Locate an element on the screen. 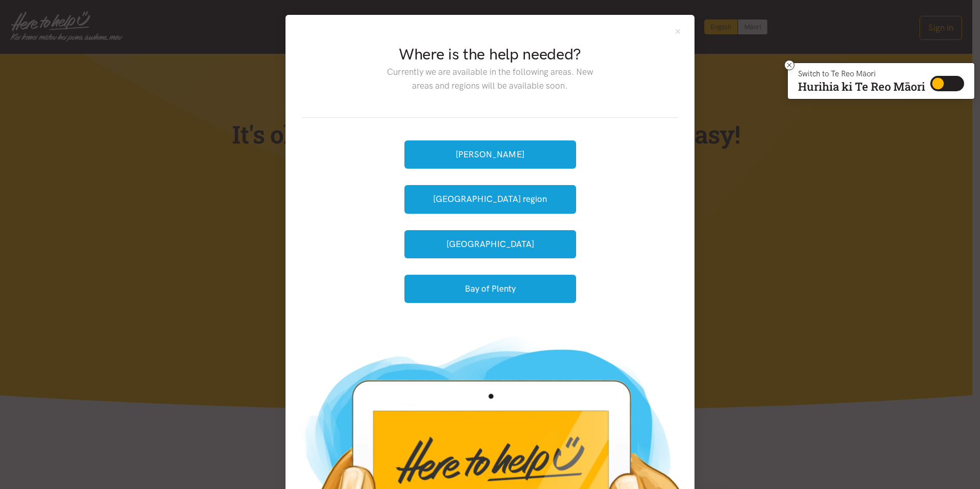 The height and width of the screenshot is (489, 980). p: Switch to Te Reo Māori is located at coordinates (861, 74).